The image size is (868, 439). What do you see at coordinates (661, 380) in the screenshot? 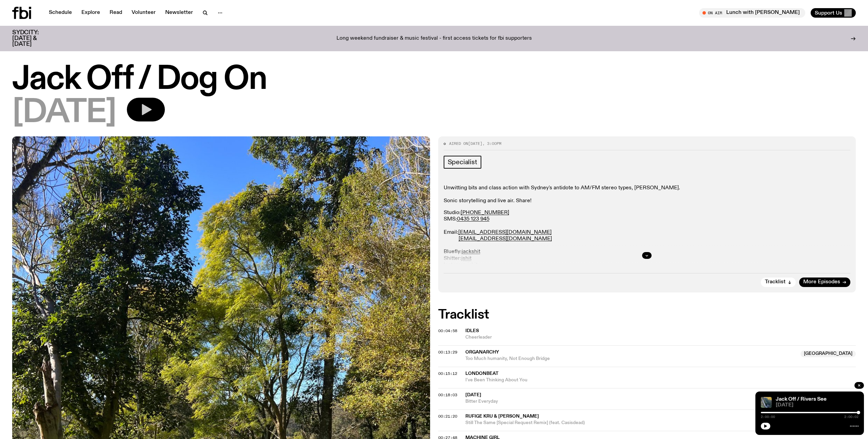
I see `span: I've Been Thinking About You` at bounding box center [661, 380].